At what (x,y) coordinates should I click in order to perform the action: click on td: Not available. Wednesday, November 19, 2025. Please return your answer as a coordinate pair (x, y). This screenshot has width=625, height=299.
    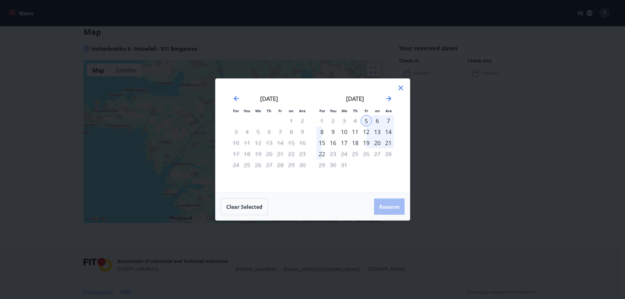
    Looking at the image, I should click on (258, 154).